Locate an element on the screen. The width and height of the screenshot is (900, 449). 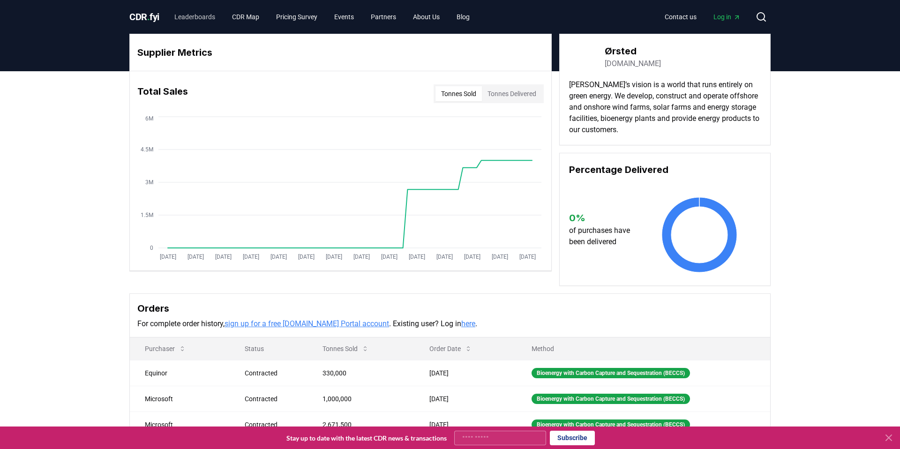
button: Order Date is located at coordinates (451, 349).